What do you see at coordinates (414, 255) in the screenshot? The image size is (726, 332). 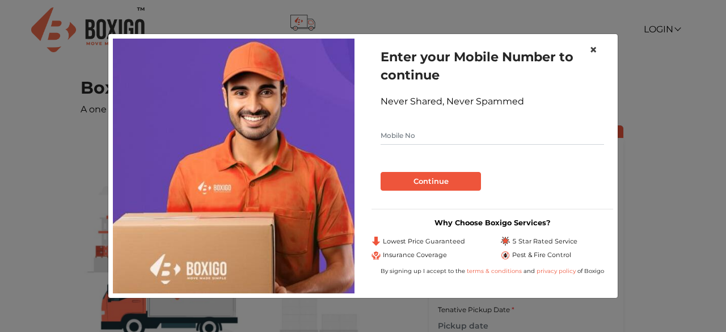 I see `span: Insurance Coverage` at bounding box center [414, 255].